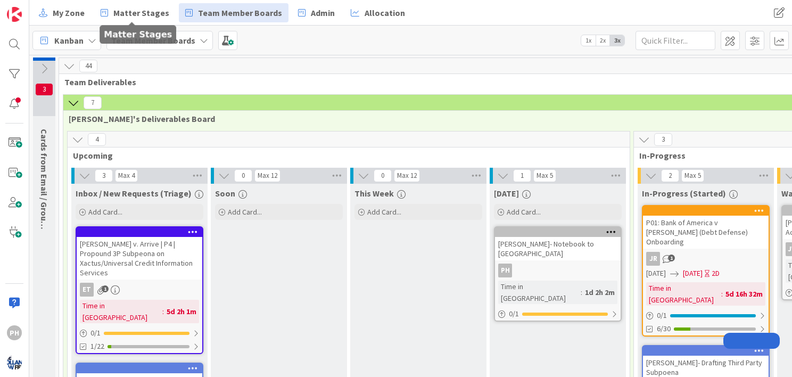 The width and height of the screenshot is (792, 377). Describe the element at coordinates (97, 346) in the screenshot. I see `span: 1/22` at that location.